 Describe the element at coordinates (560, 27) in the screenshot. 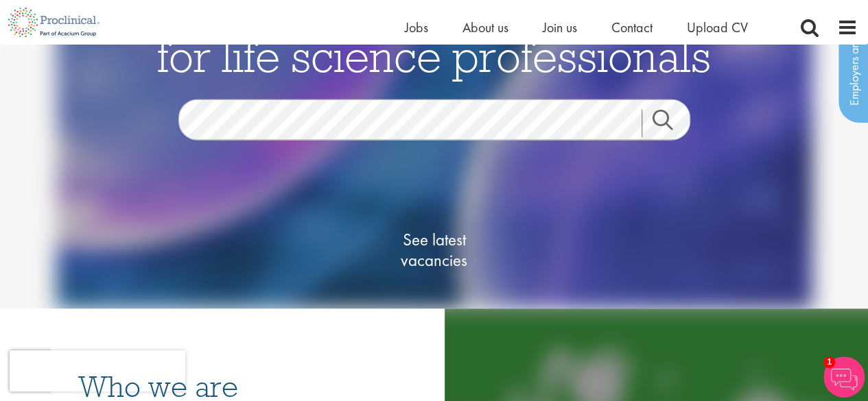

I see `a: Join us` at that location.